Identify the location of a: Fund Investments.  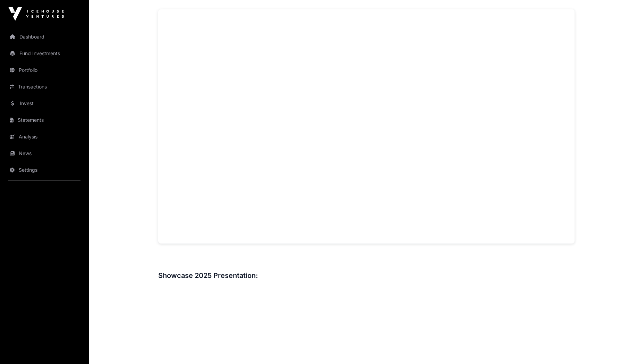
(44, 54).